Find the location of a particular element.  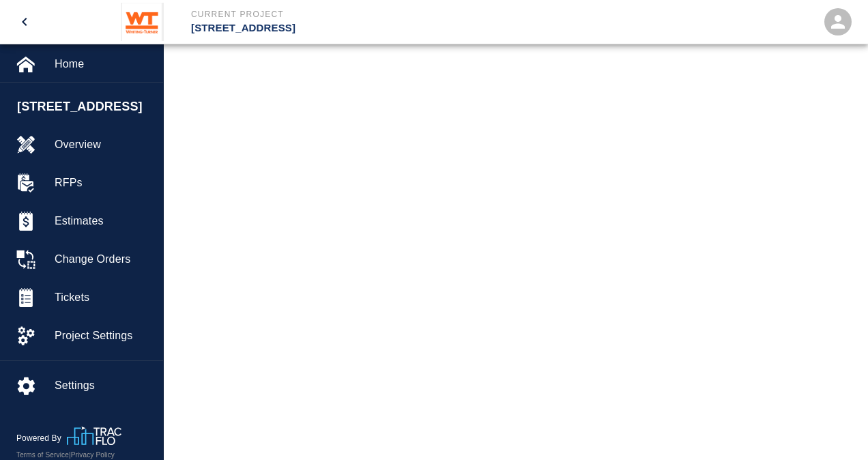

span: Home is located at coordinates (103, 64).